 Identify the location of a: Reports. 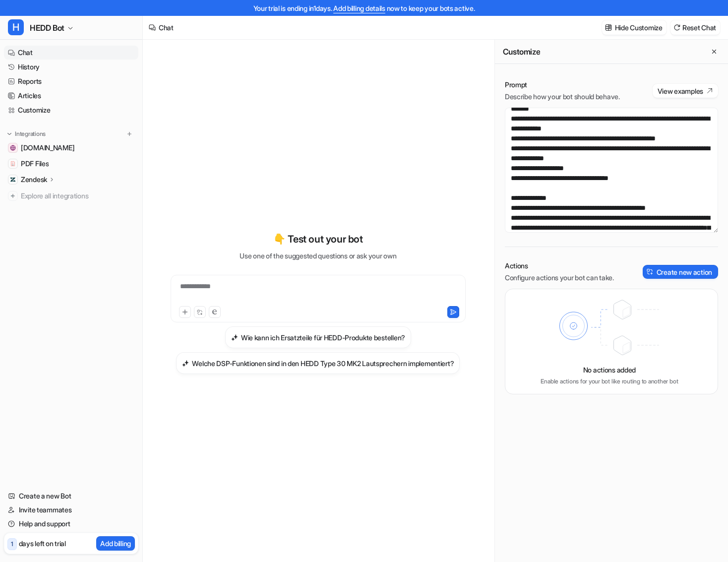
(71, 81).